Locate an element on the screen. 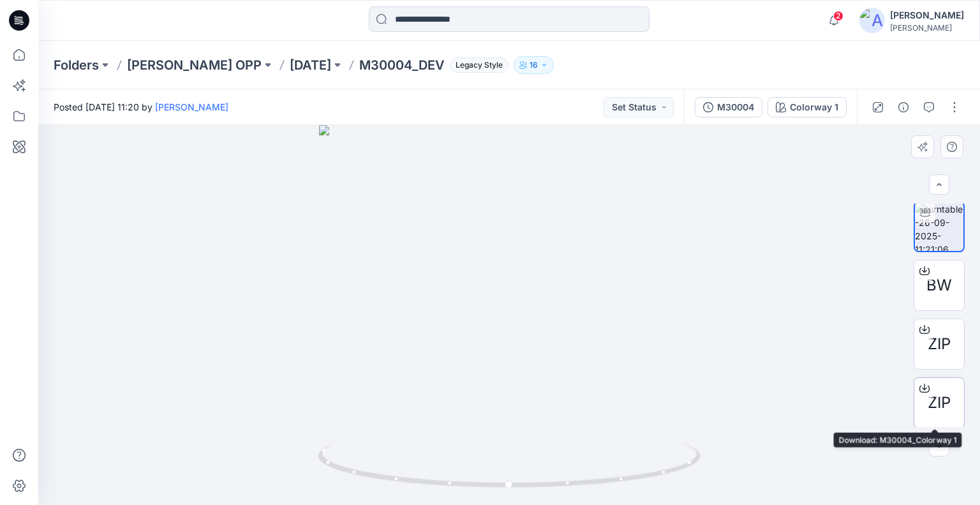 This screenshot has width=980, height=505. div: M30004 is located at coordinates (735, 107).